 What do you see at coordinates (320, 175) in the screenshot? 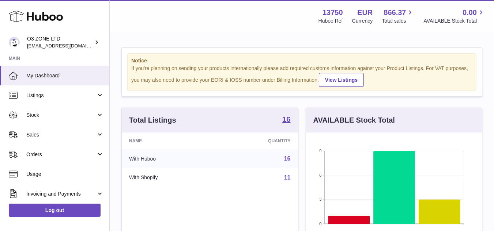
I see `text: 6` at bounding box center [320, 175].